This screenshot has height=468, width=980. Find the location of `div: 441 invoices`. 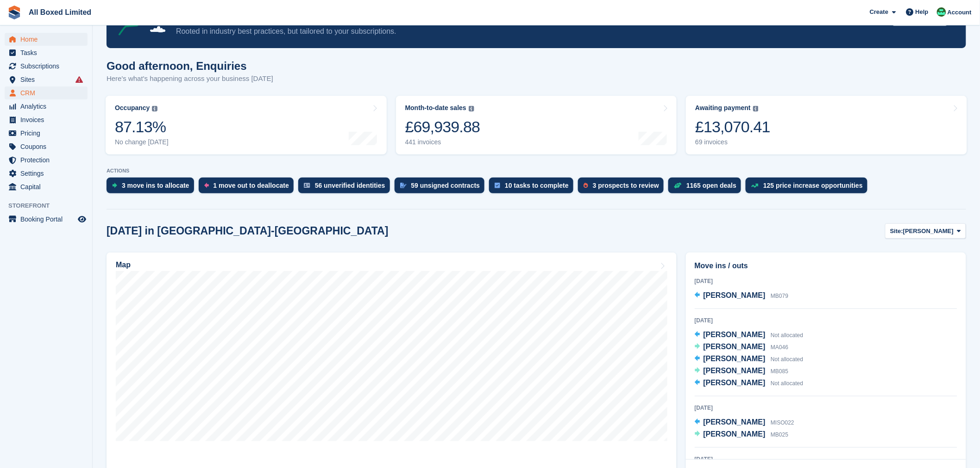

div: 441 invoices is located at coordinates (443, 142).